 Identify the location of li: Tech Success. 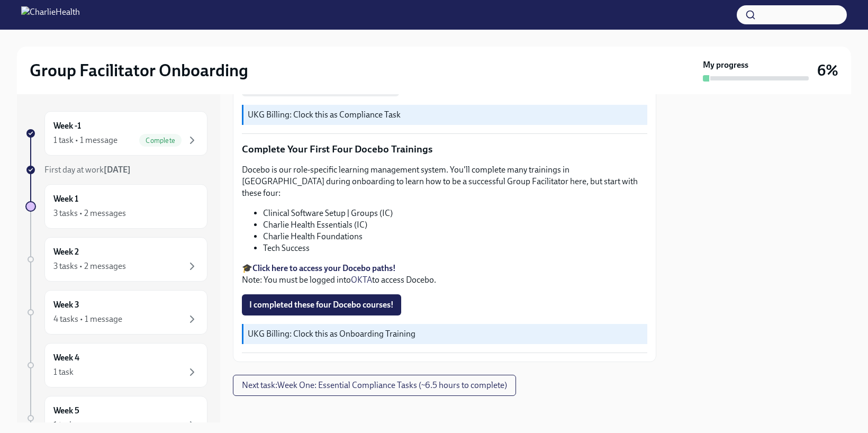
(455, 249).